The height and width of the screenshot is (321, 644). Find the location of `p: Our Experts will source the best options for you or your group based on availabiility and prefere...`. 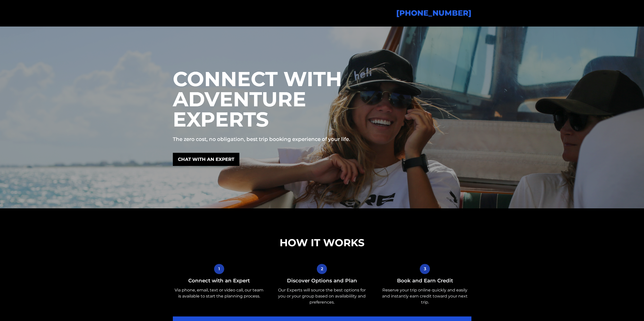

p: Our Experts will source the best options for you or your group based on availabiility and prefere... is located at coordinates (322, 297).